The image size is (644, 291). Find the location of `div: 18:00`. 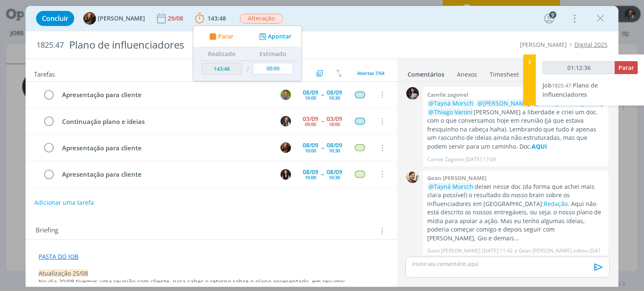

div: 18:00 is located at coordinates (334, 124).